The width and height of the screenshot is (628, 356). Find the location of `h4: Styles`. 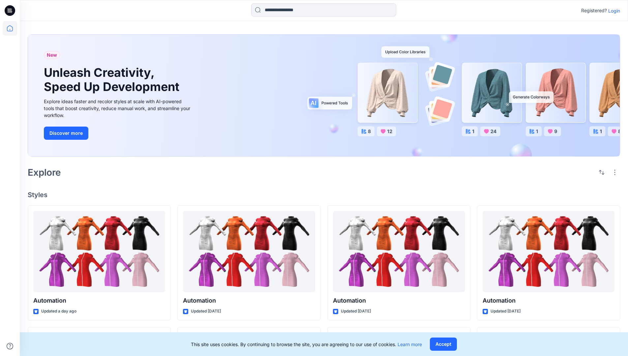

h4: Styles is located at coordinates (324, 195).